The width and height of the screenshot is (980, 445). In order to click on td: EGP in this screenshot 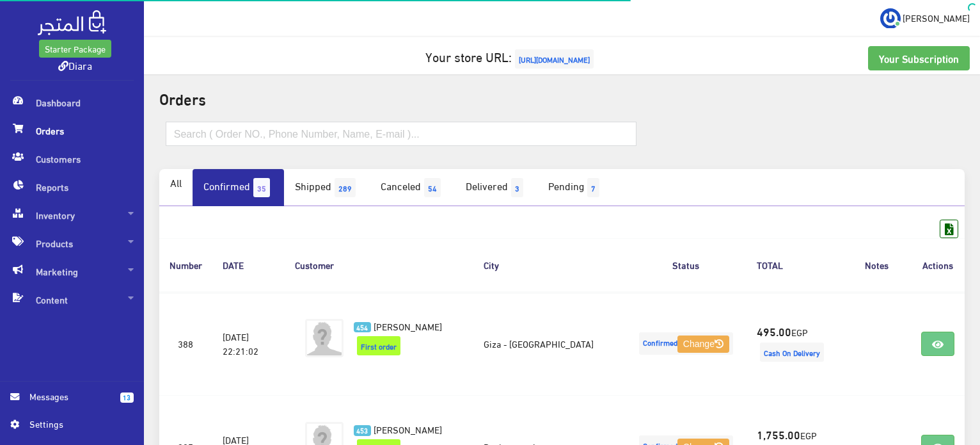, I will do `click(795, 343)`.